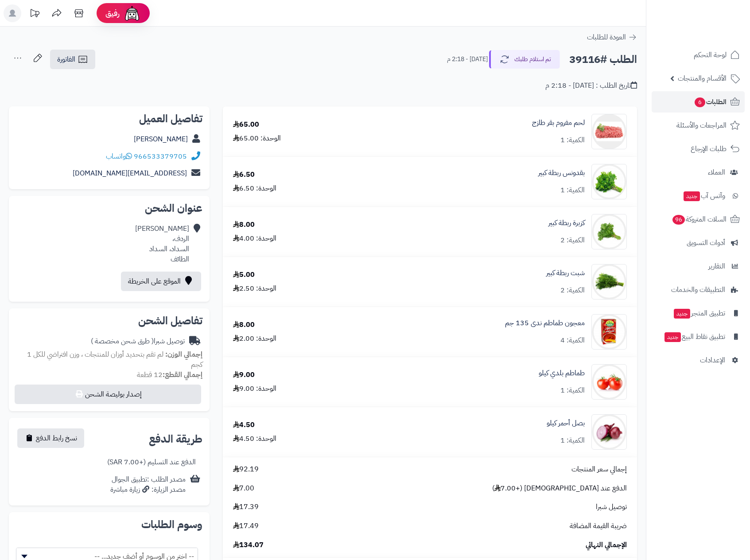 This screenshot has width=750, height=560. Describe the element at coordinates (698, 196) in the screenshot. I see `a: وآتس آبجديد` at that location.